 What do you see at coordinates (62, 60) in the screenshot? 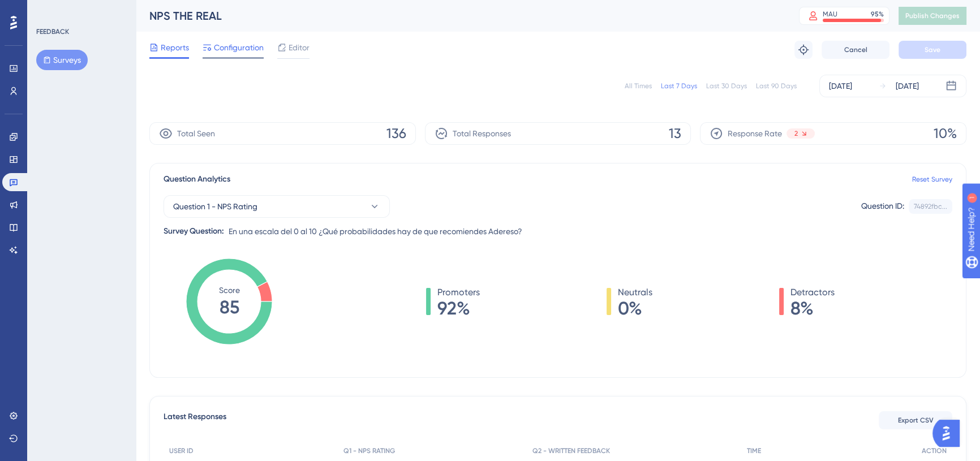
I see `button: Surveys` at bounding box center [62, 60].